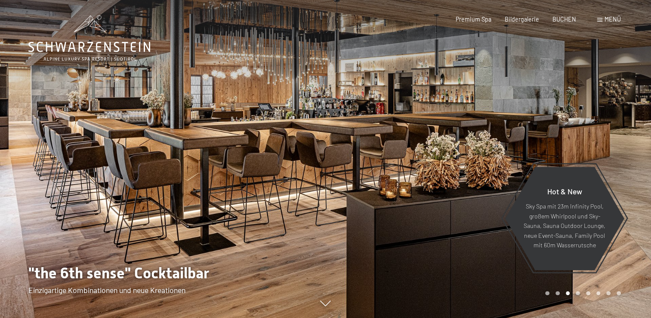 The height and width of the screenshot is (318, 651). Describe the element at coordinates (564, 225) in the screenshot. I see `p: Sky Spa mit 23m Infinity Pool, großem Whirlpool und Sky-Sauna, Sauna Outdoor Lounge, neue Event-S...` at that location.